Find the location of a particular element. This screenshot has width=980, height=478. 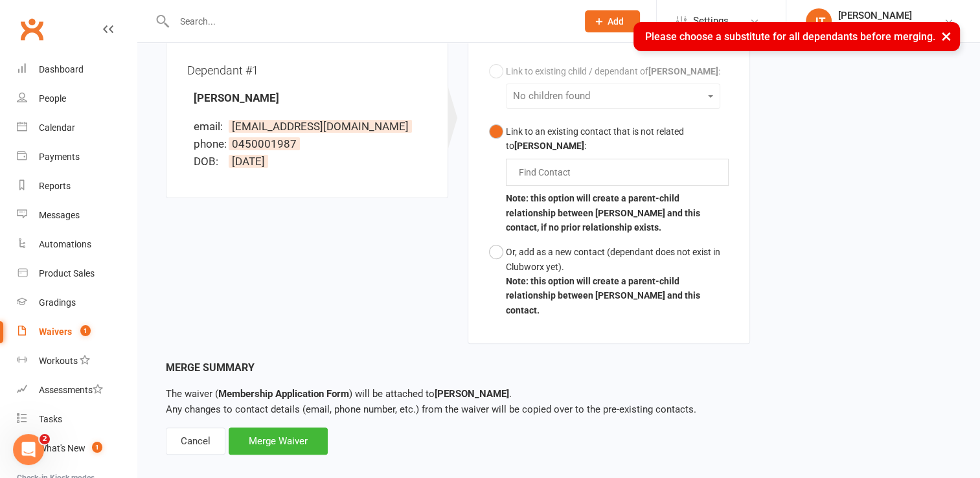

a: Workouts is located at coordinates (76, 361).